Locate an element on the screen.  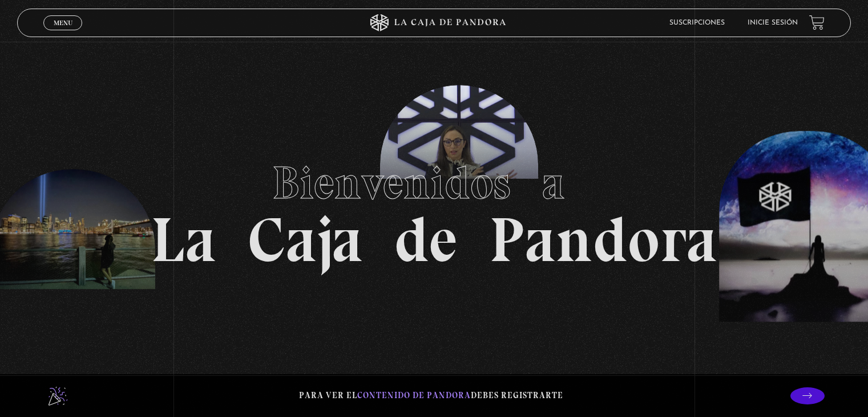
span: Cerrar is located at coordinates (63, 32).